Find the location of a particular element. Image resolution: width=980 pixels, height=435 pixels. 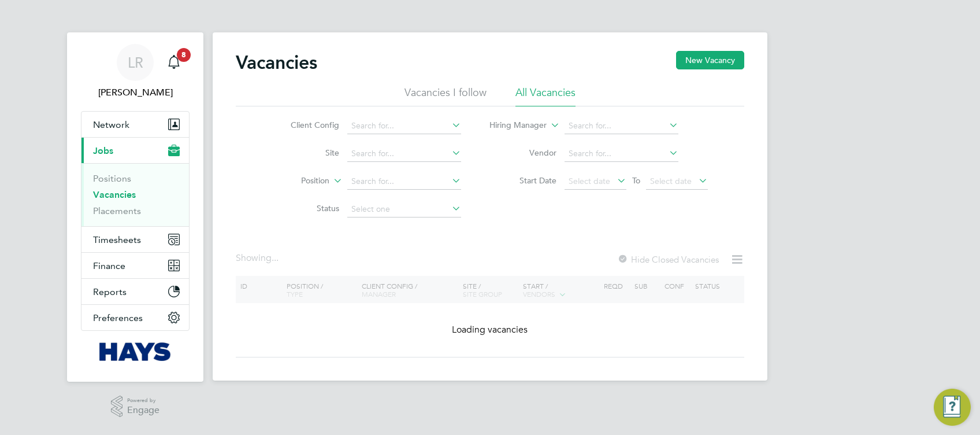

span: Preferences is located at coordinates (118, 317).